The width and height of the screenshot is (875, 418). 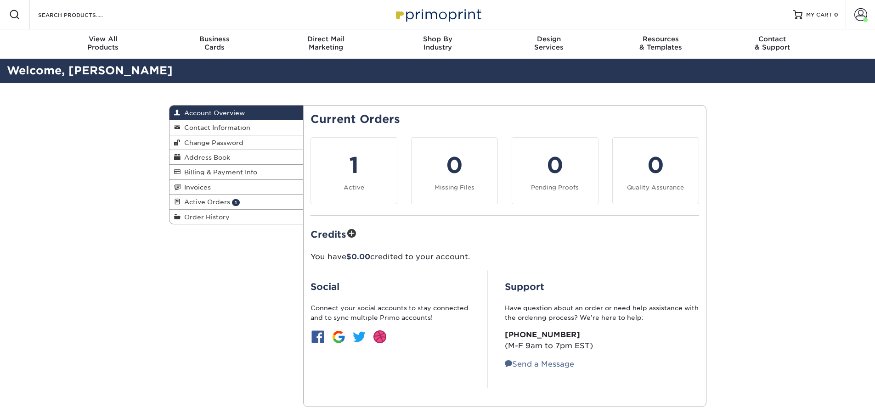 I want to click on span: Design, so click(x=549, y=39).